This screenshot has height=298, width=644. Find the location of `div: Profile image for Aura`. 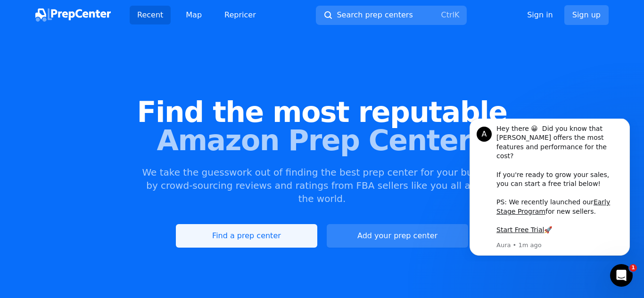

div: Profile image for Aura is located at coordinates (29, 15).